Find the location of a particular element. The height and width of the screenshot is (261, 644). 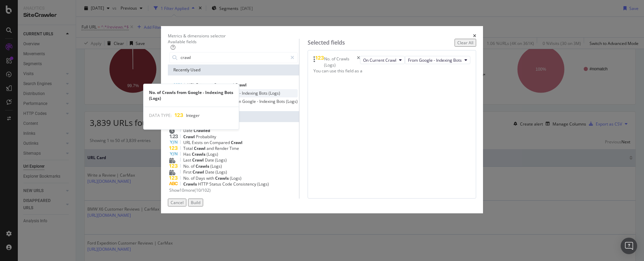

div: Recently Used is located at coordinates (233, 70).